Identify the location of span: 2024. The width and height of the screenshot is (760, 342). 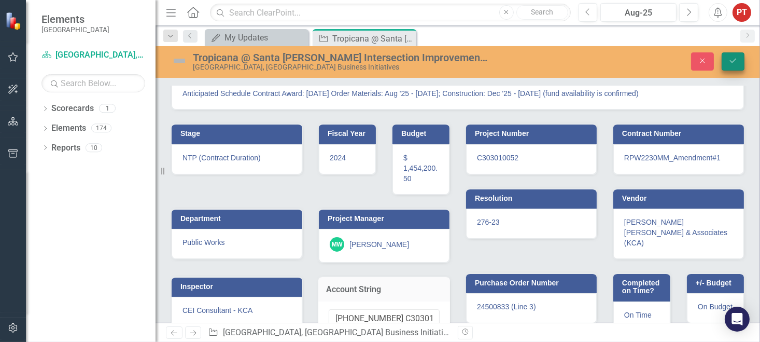
(338, 158).